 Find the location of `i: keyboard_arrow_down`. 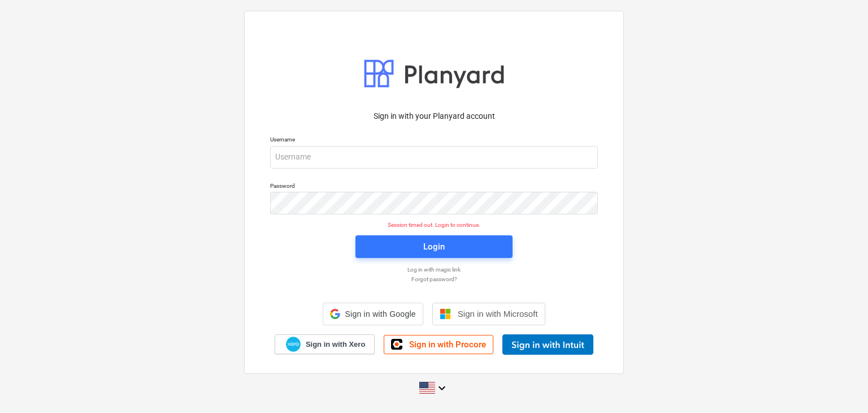

i: keyboard_arrow_down is located at coordinates (442, 388).